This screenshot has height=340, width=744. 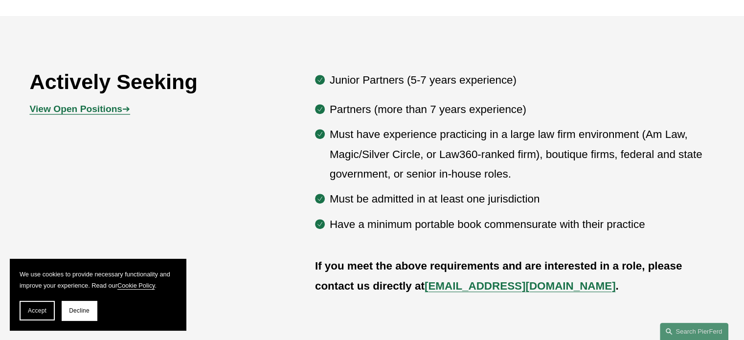 I want to click on button: Decline, so click(x=79, y=311).